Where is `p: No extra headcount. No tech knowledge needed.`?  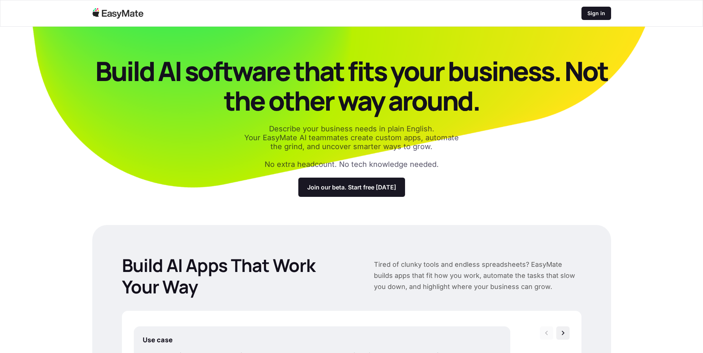
p: No extra headcount. No tech knowledge needed. is located at coordinates (352, 165).